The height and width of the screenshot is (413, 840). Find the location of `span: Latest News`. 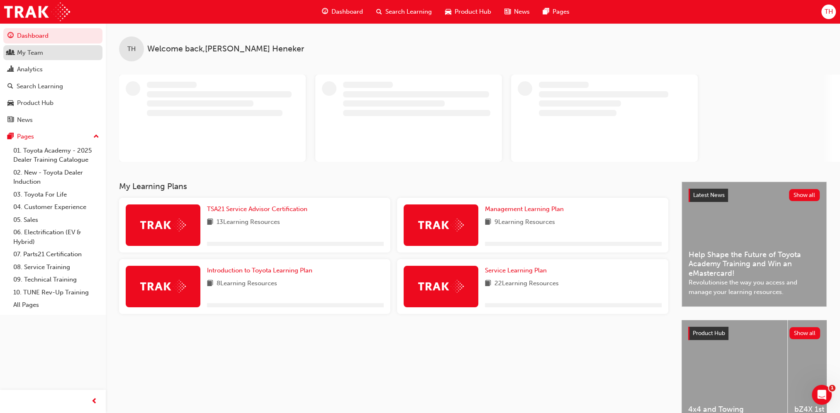

span: Latest News is located at coordinates (709, 195).